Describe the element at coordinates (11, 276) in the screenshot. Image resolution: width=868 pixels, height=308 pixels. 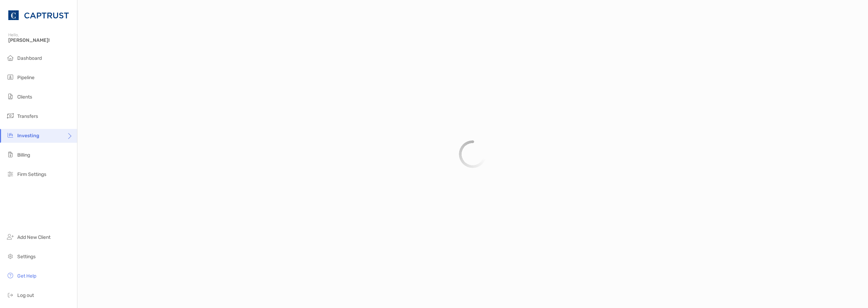
I see `img: get-help icon` at that location.